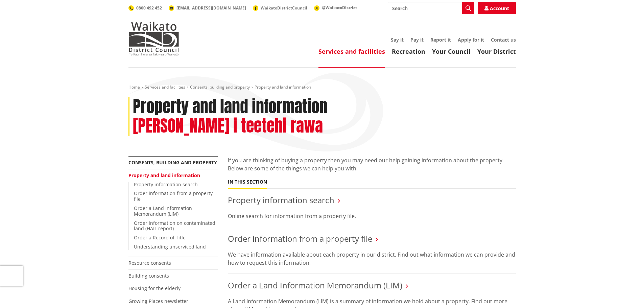 This screenshot has height=308, width=644. I want to click on a: Property and land information, so click(164, 175).